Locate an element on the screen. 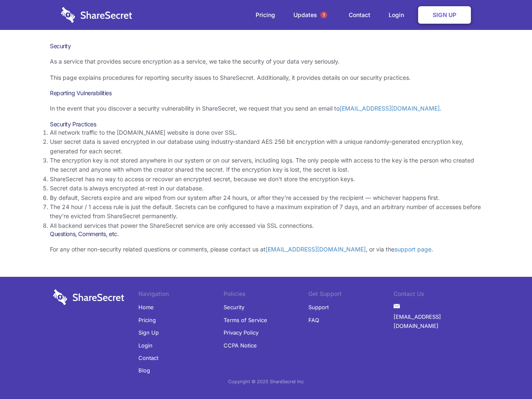 This screenshot has width=532, height=399. li: Policies is located at coordinates (266, 295).